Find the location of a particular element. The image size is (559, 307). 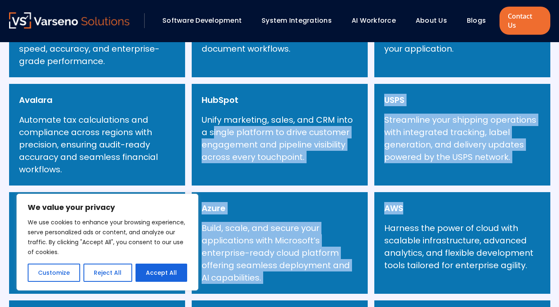

h6: HubSpot is located at coordinates (220, 100).